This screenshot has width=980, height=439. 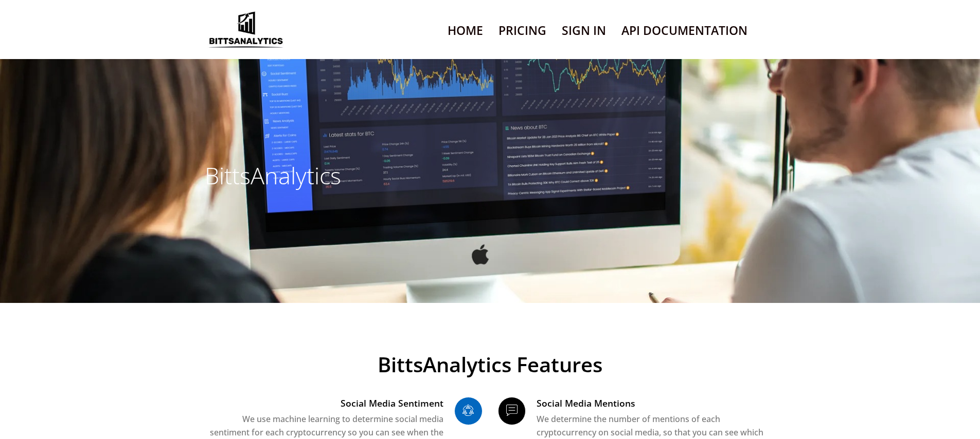 What do you see at coordinates (343, 175) in the screenshot?
I see `h3: BittsAnalytics` at bounding box center [343, 175].